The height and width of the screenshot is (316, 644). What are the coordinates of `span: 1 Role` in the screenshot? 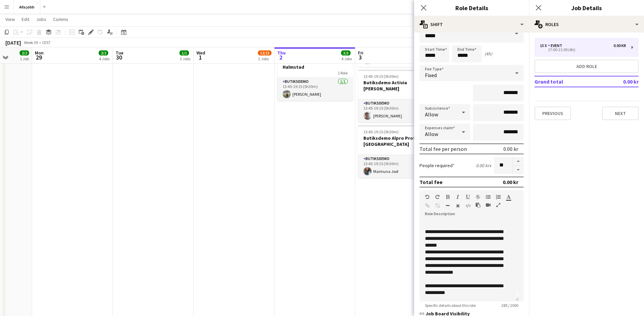 It's located at (343, 73).